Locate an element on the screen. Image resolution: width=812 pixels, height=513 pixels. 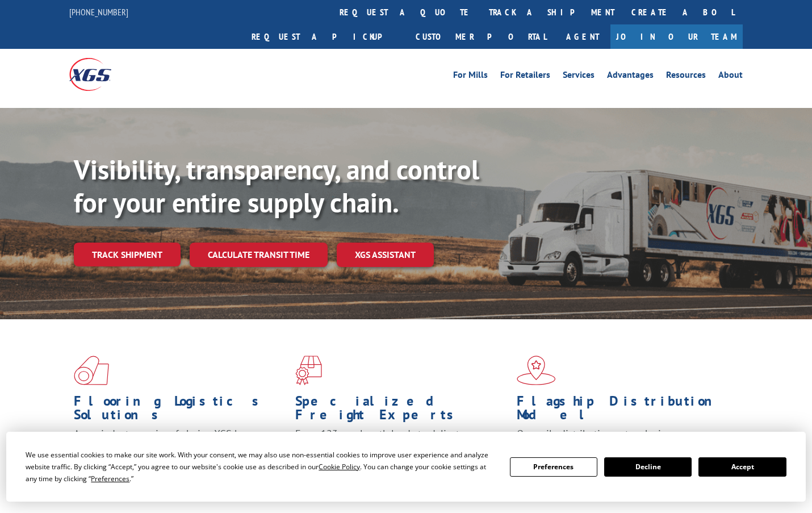
a: For Mills is located at coordinates (471, 77).